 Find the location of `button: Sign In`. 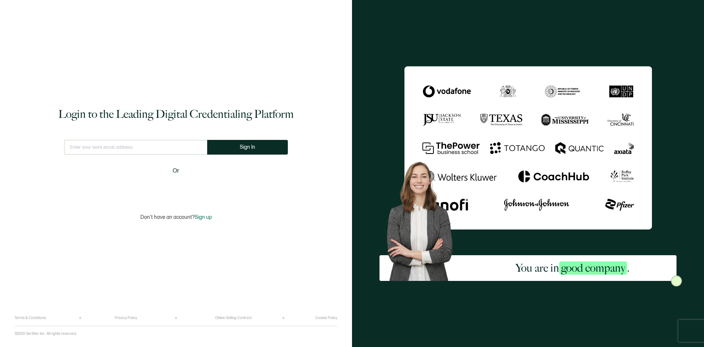

button: Sign In is located at coordinates (248, 147).